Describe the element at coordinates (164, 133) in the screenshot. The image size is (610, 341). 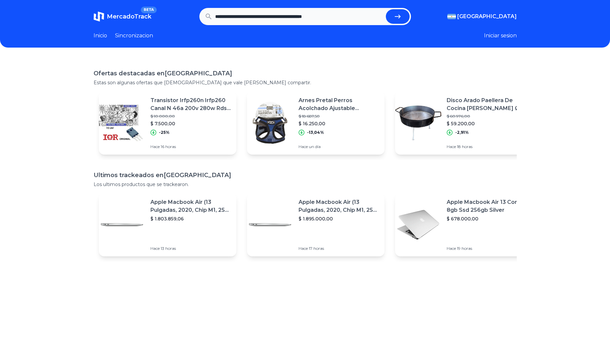
I see `p: -25%` at that location.